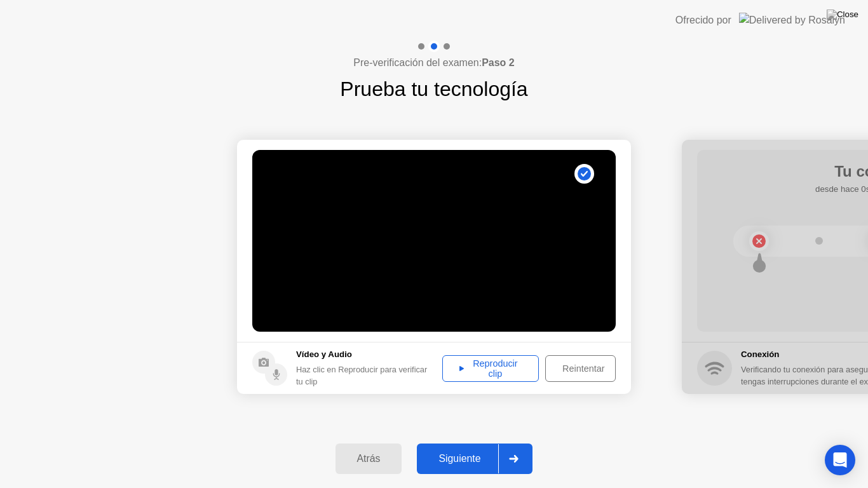 This screenshot has width=868, height=488. Describe the element at coordinates (704, 20) in the screenshot. I see `div: Ofrecido por` at that location.